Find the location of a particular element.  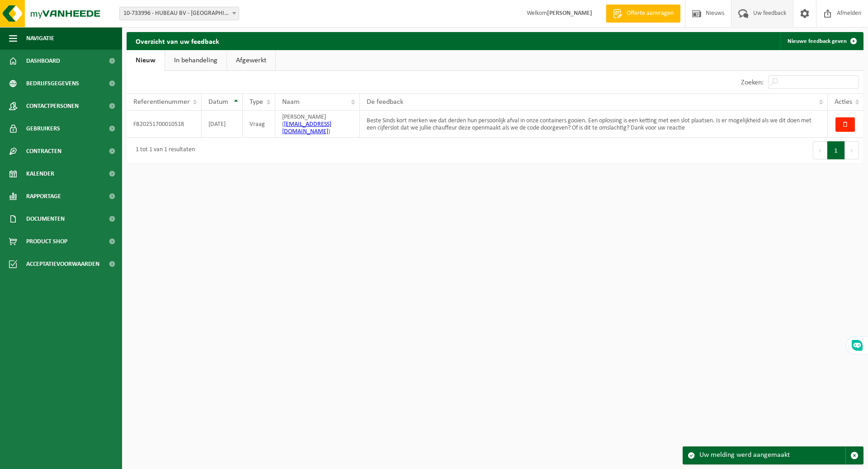

span: Acceptatievoorwaarden is located at coordinates (63, 264).